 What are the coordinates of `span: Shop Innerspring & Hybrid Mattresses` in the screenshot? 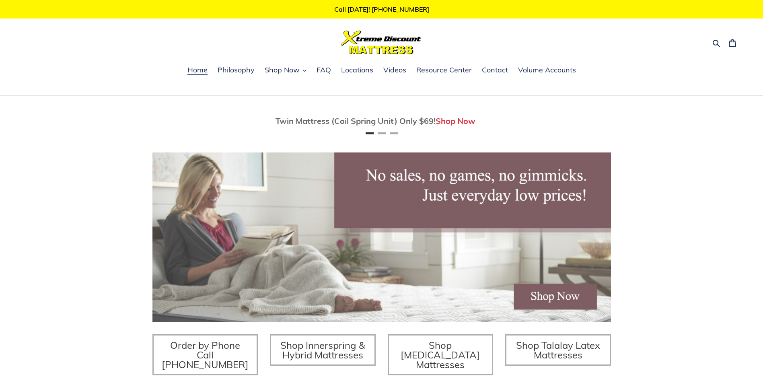 It's located at (323, 350).